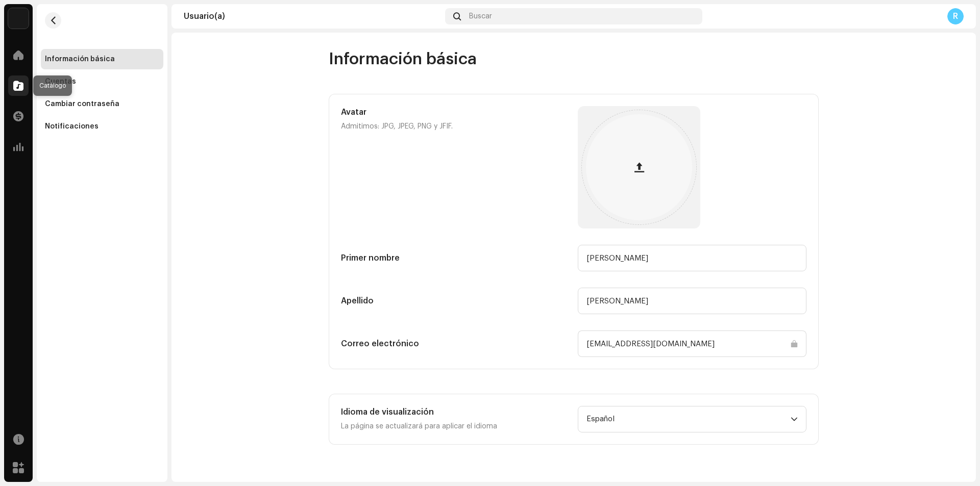 The image size is (980, 486). What do you see at coordinates (692, 301) in the screenshot?
I see `input: Apellido` at bounding box center [692, 301].